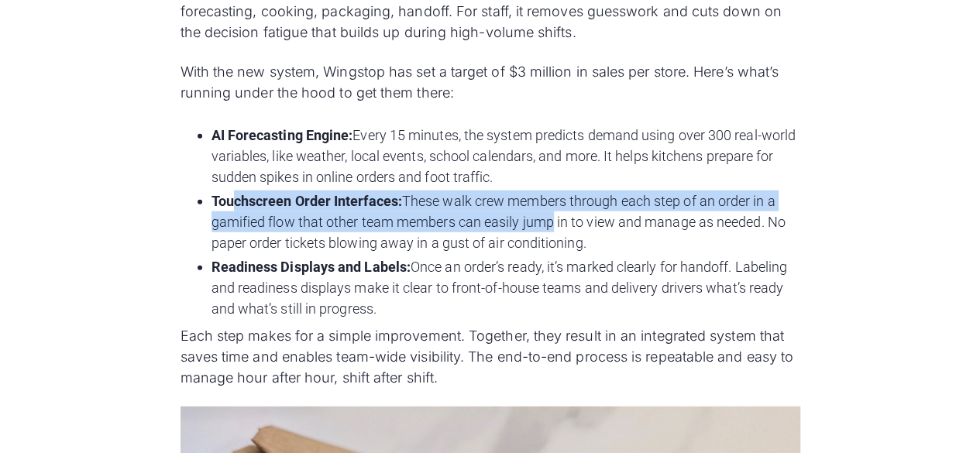 The image size is (980, 453). I want to click on strong: Touchscreen Order Interfaces:, so click(307, 201).